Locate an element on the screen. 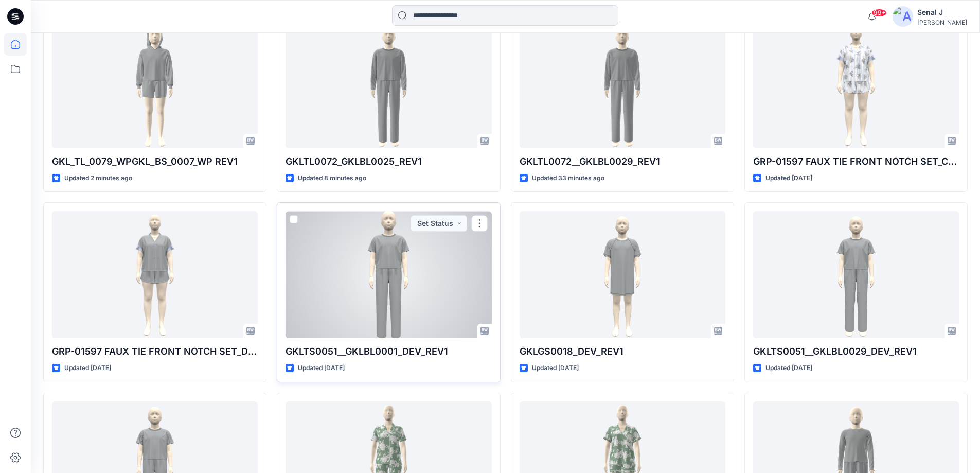 Image resolution: width=980 pixels, height=473 pixels. p: GKLTS0051__GKLBL0029_DEV_REV1 is located at coordinates (856, 351).